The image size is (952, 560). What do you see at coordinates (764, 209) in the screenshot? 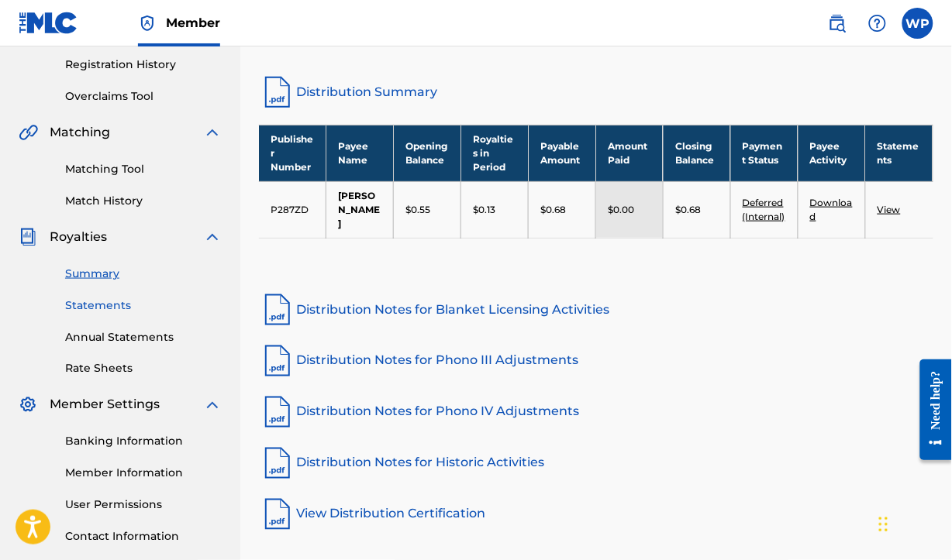
I see `a: Deferred (Internal)` at bounding box center [764, 209].